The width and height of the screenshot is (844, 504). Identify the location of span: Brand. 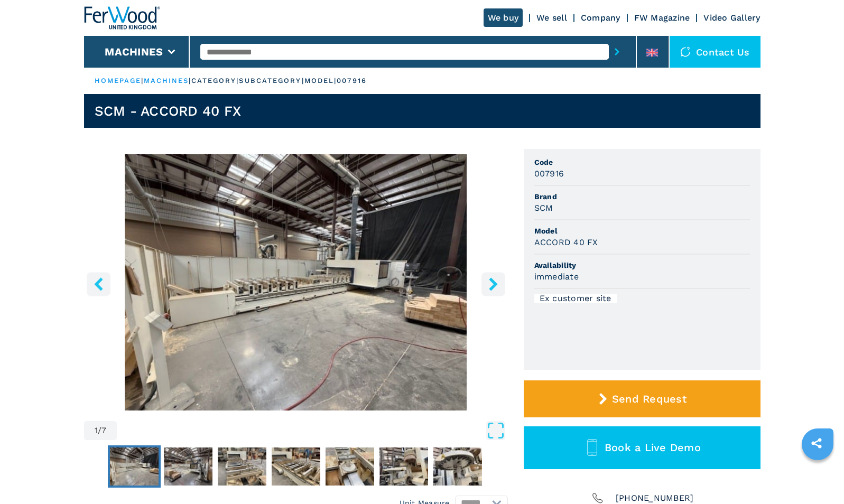
(642, 196).